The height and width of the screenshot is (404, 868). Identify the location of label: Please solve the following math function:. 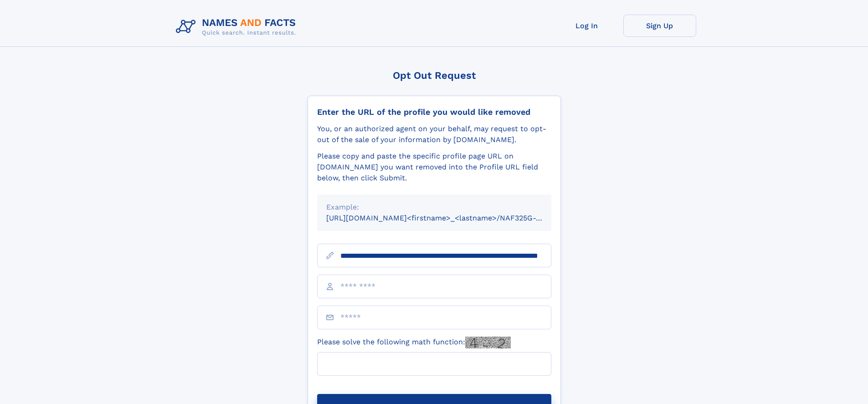
(414, 343).